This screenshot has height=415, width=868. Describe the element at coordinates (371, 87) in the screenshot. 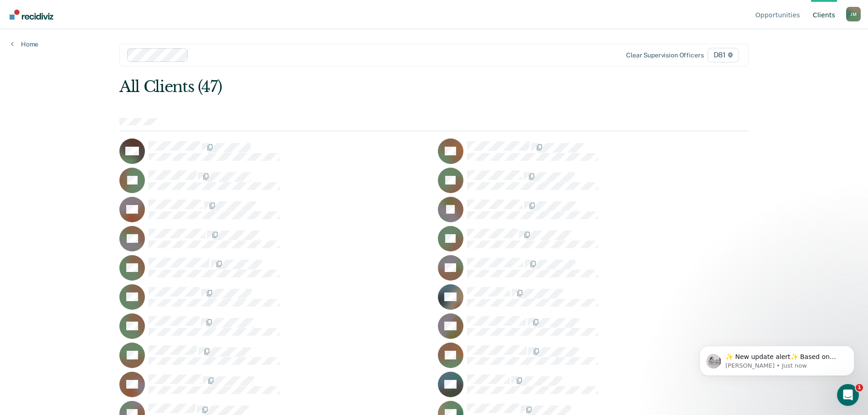

I see `div: All Clients (47)` at that location.